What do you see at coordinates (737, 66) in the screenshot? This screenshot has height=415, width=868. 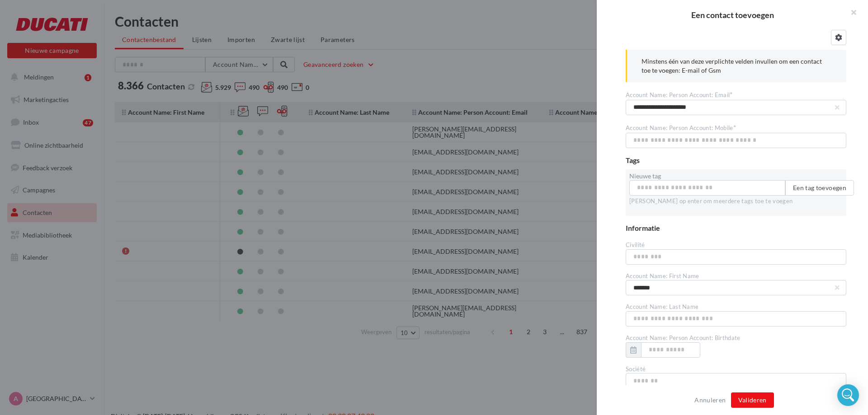 I see `p: Minstens één van deze verplichte velden invullen om een contact toe te voegen: E-mail of Gsm` at bounding box center [737, 66].